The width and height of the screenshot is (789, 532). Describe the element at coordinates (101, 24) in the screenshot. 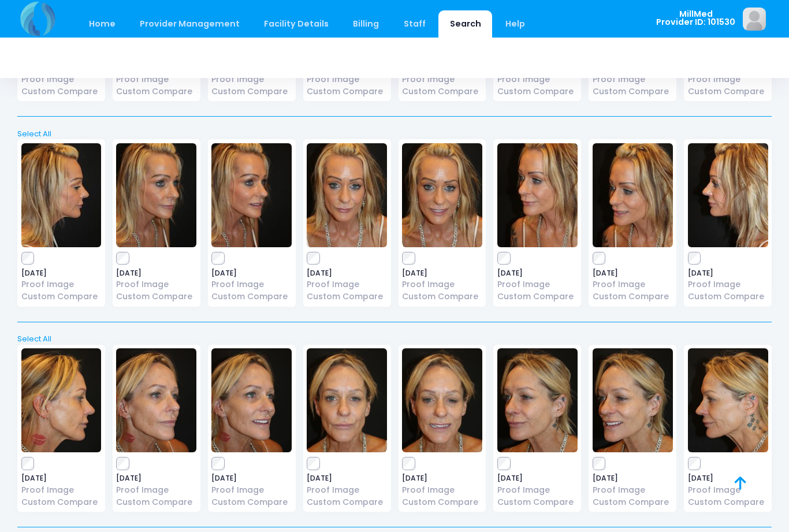

I see `a: Home` at that location.